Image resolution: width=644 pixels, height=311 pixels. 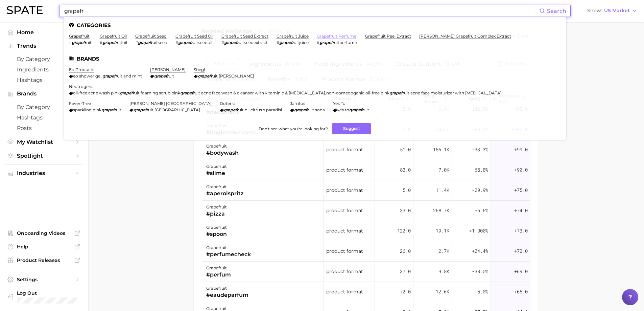 What do you see at coordinates (443, 291) in the screenshot?
I see `span: 12.6k` at bounding box center [443, 291].